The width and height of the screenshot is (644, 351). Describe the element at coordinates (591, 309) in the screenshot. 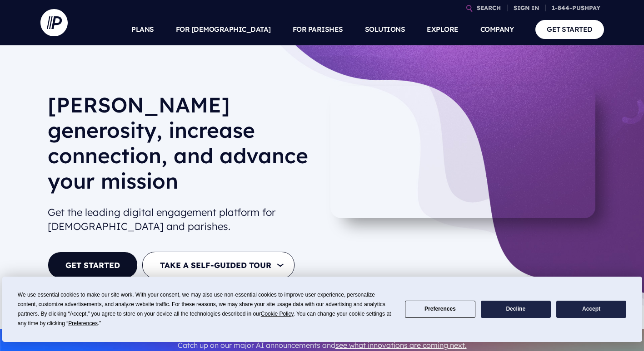

I see `button: Accept` at that location.